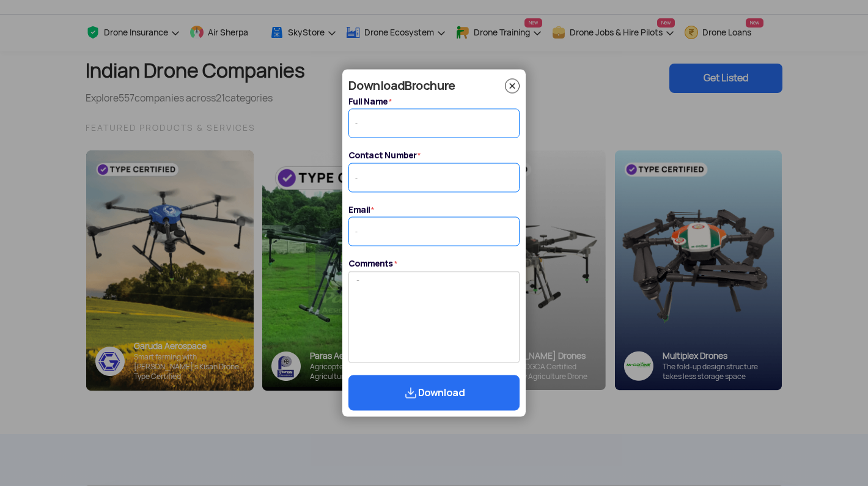  Describe the element at coordinates (362, 209) in the screenshot. I see `label: Email` at that location.